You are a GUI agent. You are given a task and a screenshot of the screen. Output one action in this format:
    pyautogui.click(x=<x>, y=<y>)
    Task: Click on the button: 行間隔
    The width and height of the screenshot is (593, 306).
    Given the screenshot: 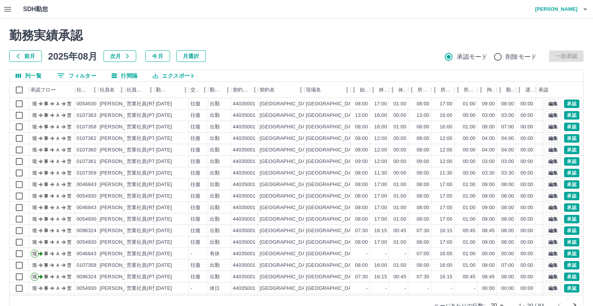 What is the action you would take?
    pyautogui.click(x=124, y=76)
    